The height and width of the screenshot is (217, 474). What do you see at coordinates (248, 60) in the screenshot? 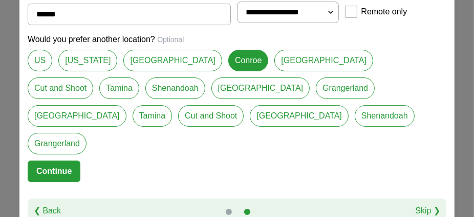
I see `a: Conroe` at bounding box center [248, 60].